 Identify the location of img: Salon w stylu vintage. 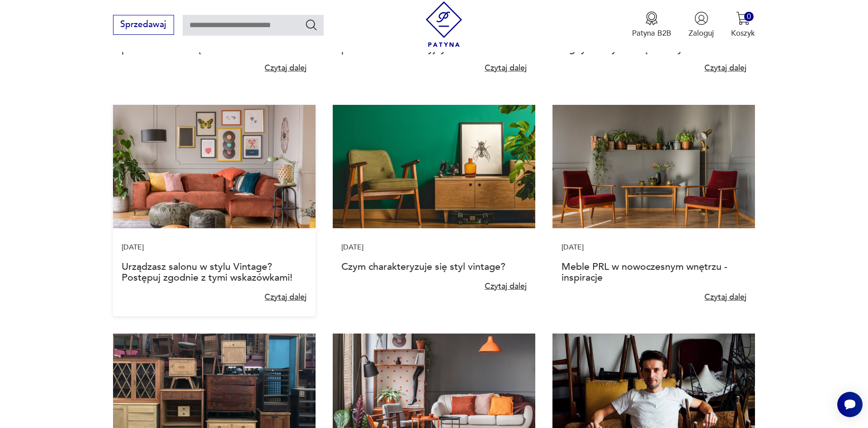
(215, 166).